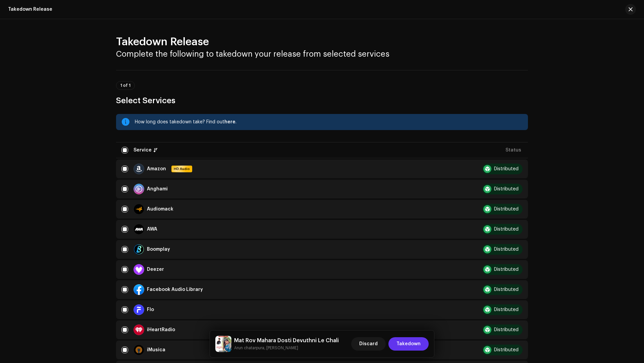 The width and height of the screenshot is (644, 363). I want to click on span: Discard, so click(368, 344).